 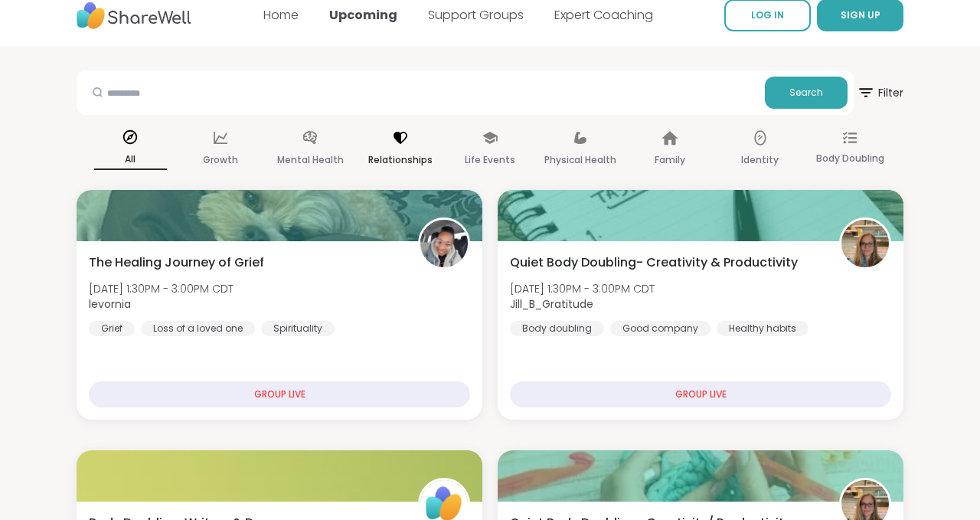 What do you see at coordinates (476, 15) in the screenshot?
I see `a: Support Groups` at bounding box center [476, 15].